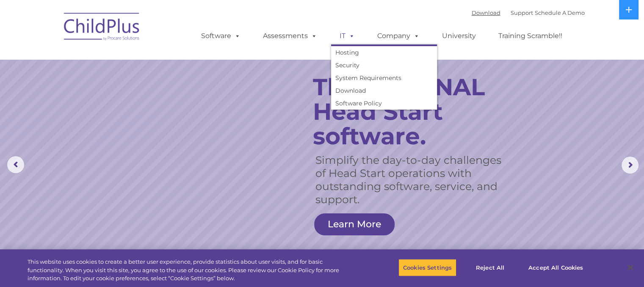  I want to click on button: Reject All, so click(490, 268).